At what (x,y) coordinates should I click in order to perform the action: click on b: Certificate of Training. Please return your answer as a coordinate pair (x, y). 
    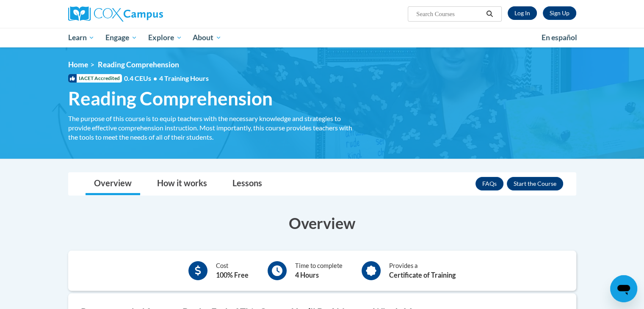
    Looking at the image, I should click on (422, 275).